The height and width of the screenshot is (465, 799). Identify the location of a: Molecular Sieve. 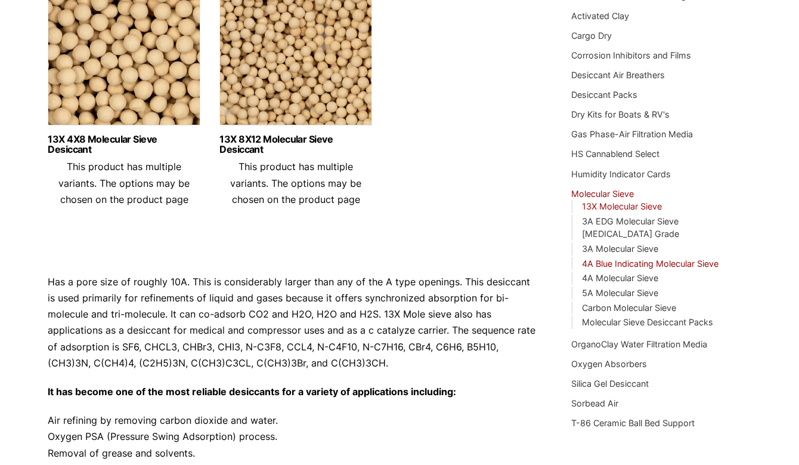
(602, 193).